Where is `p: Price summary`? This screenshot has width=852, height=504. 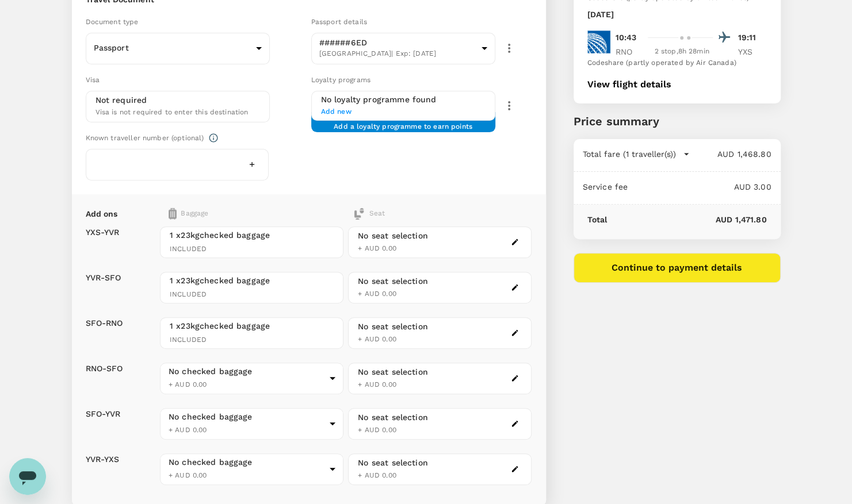 p: Price summary is located at coordinates (677, 121).